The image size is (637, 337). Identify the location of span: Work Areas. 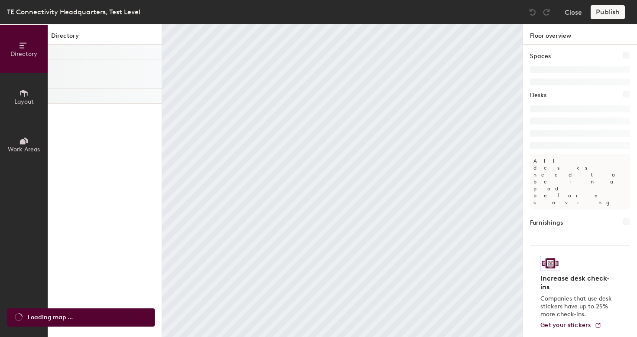
(24, 149).